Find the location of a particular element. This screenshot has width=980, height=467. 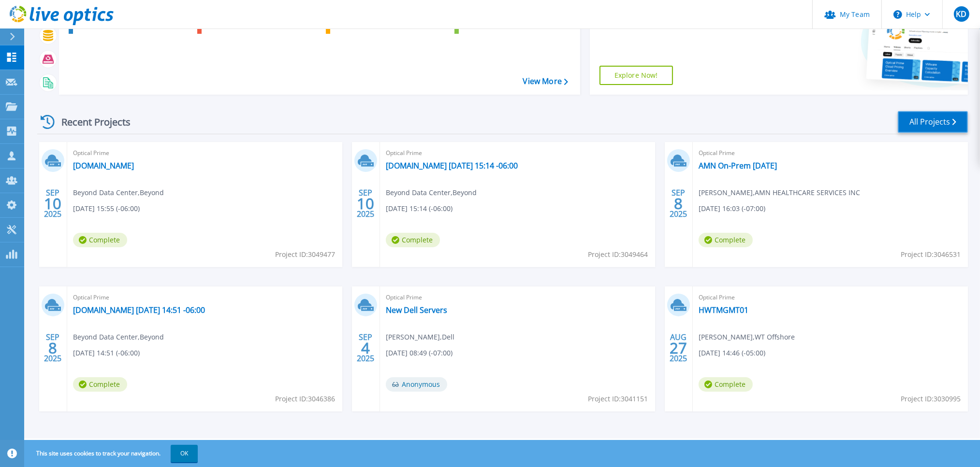

span: Project ID: 3046386 is located at coordinates (305, 399).